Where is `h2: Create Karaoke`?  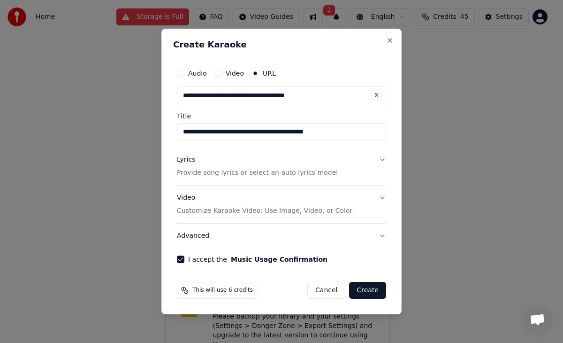 h2: Create Karaoke is located at coordinates (282, 45).